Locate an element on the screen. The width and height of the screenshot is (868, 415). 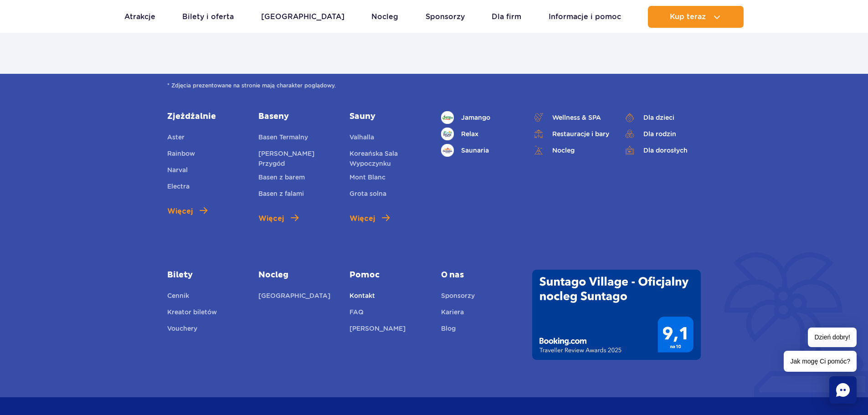
span: * Zdjęcia prezentowane na stronie mają charakter poglądowy. is located at coordinates (433, 86).